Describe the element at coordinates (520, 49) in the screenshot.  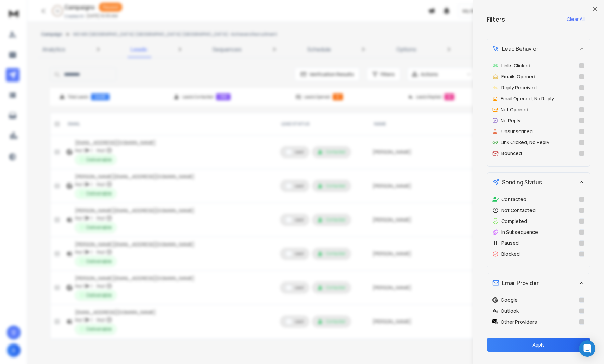
I see `span: Lead Behavior` at that location.